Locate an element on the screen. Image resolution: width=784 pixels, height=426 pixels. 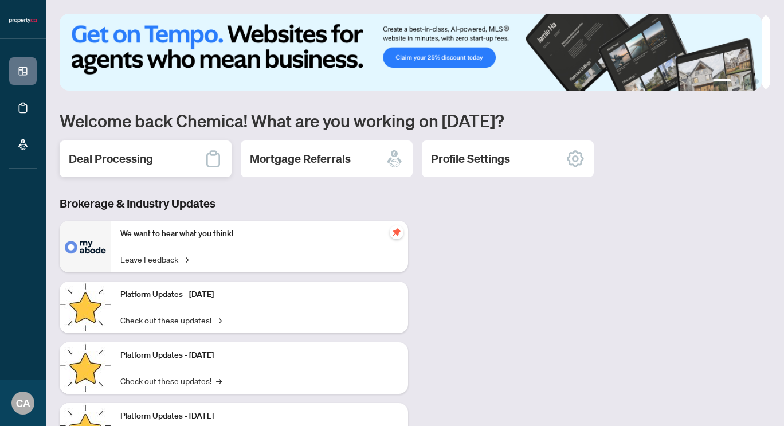
span: pushpin is located at coordinates (397, 232).